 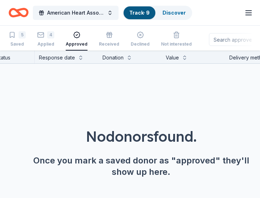 What do you see at coordinates (141, 137) in the screenshot?
I see `div: No donors found.` at bounding box center [141, 137].